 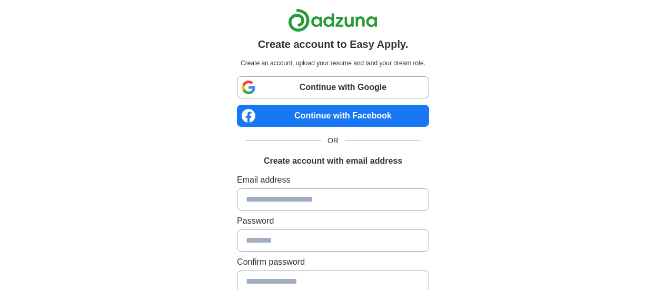 What do you see at coordinates (333, 262) in the screenshot?
I see `label: Confirm password` at bounding box center [333, 262].